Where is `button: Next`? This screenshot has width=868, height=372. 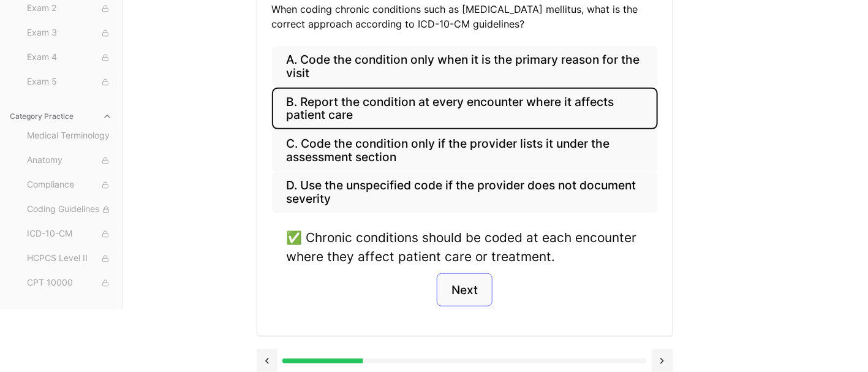 button: Next is located at coordinates (465, 290).